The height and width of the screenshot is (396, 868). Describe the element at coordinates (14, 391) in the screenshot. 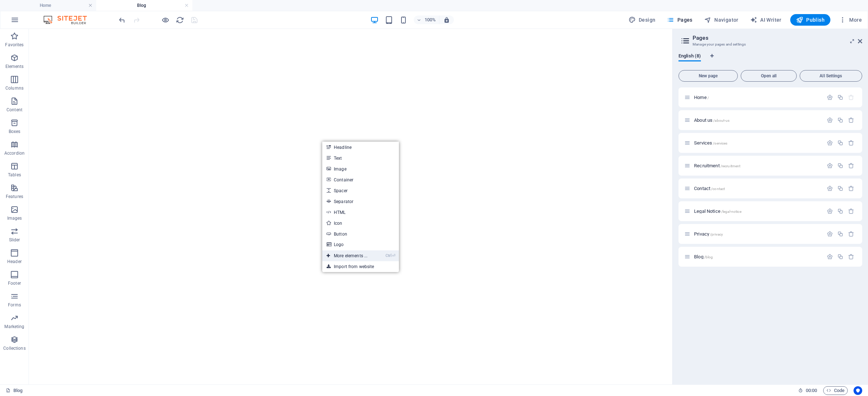

I see `a: Click to cancel selection. Double-click to open Pages` at that location.